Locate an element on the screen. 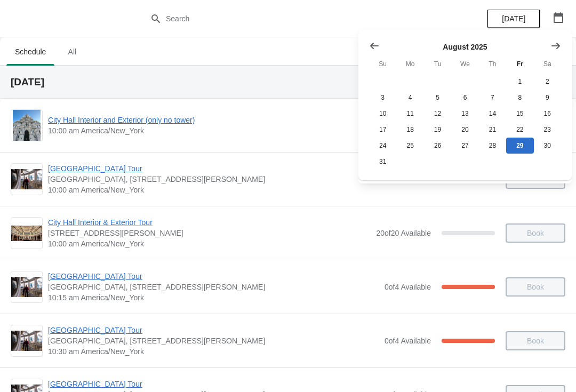 This screenshot has height=392, width=576. button: Saturday August 16 2025 is located at coordinates (547, 114).